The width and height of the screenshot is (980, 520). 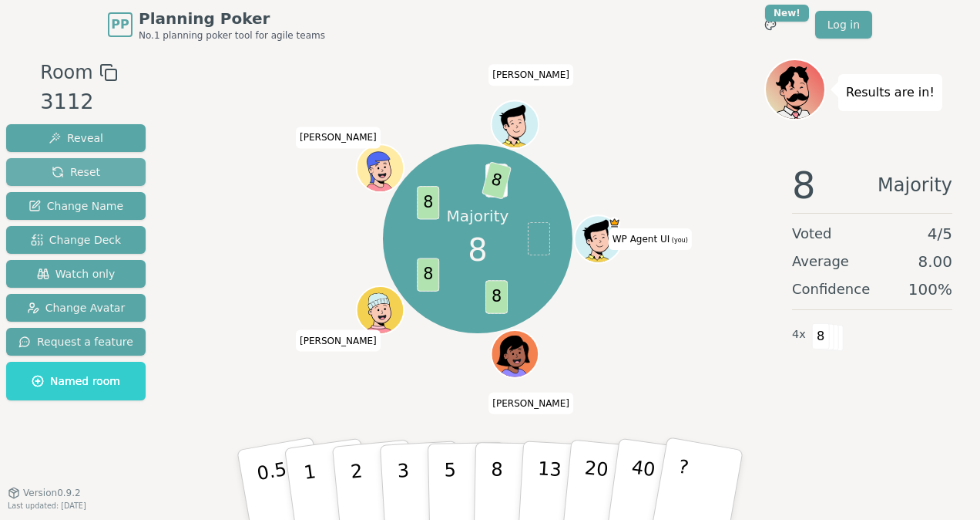 What do you see at coordinates (67, 73) in the screenshot?
I see `span: Room` at bounding box center [67, 73].